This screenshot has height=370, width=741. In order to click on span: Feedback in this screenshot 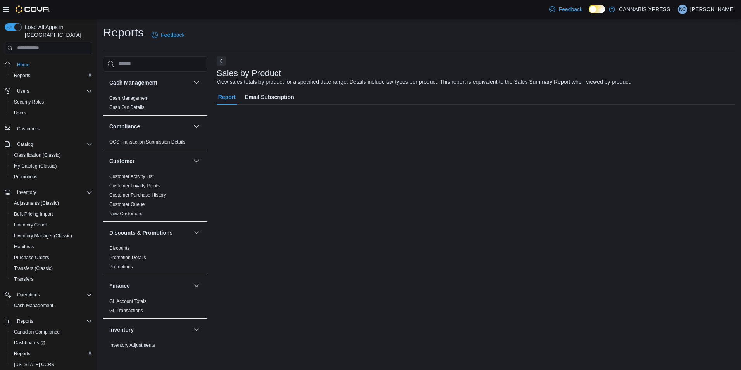, I will do `click(570, 9)`.